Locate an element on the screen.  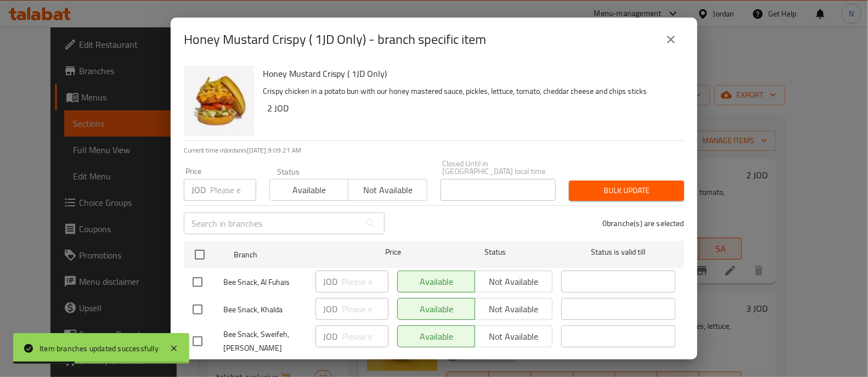
p: 0 branche(s) are selected is located at coordinates (644, 224).